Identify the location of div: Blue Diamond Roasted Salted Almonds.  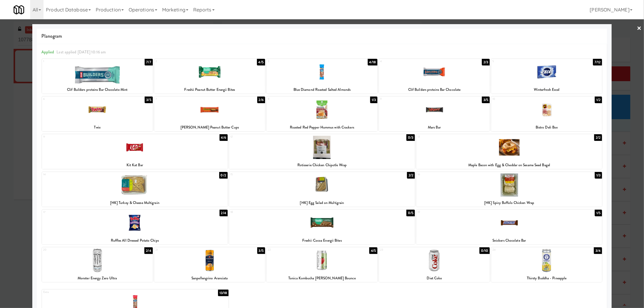
(322, 89).